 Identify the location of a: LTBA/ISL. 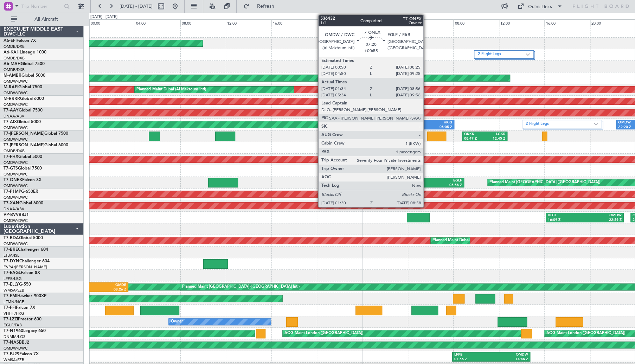
(12, 255).